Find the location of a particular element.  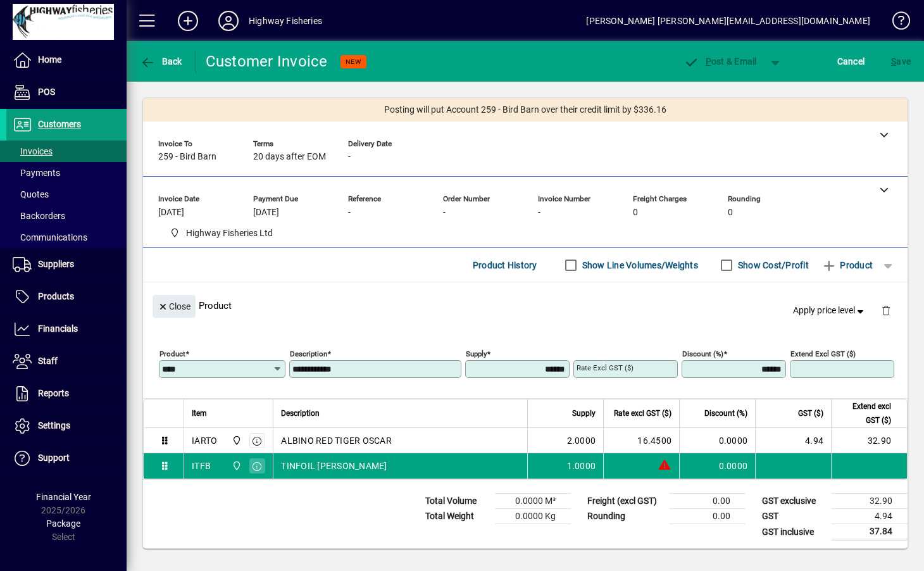

span: Financial Year is located at coordinates (63, 497).